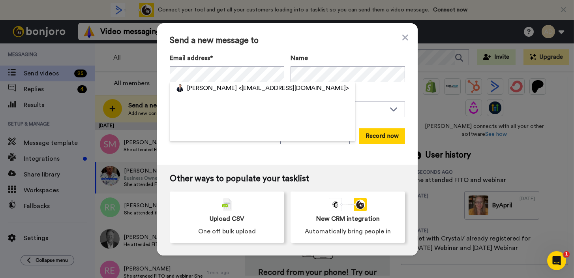 The image size is (574, 278). I want to click on span: 1, so click(566, 254).